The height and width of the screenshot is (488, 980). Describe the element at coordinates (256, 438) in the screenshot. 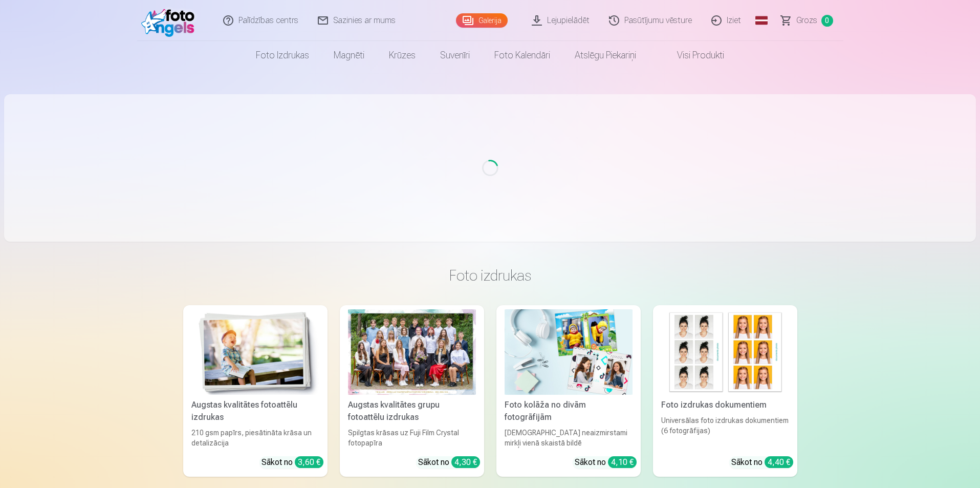

I see `div: 210 gsm papīrs, piesātināta krāsa un detalizācija` at that location.